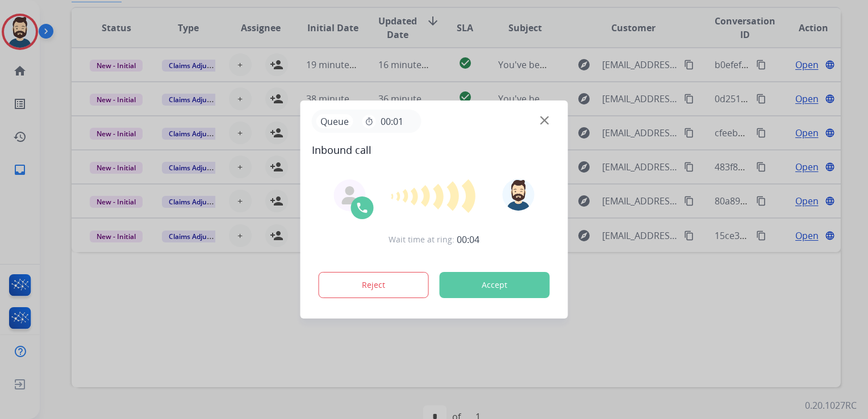 This screenshot has height=419, width=868. What do you see at coordinates (468, 239) in the screenshot?
I see `span: 00:04` at bounding box center [468, 239].